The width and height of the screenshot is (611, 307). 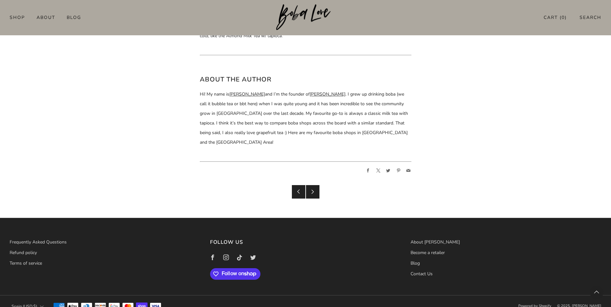 I want to click on a: Frequently Asked Questions, so click(x=38, y=242).